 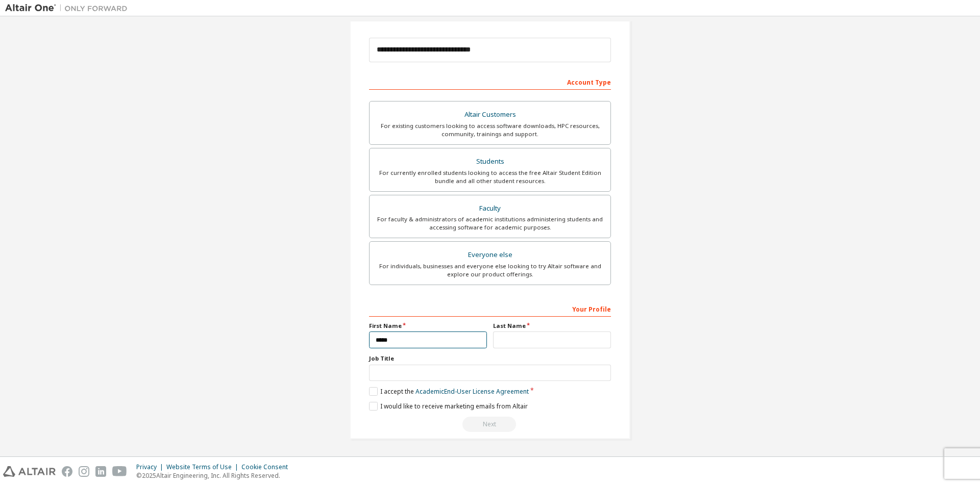 What do you see at coordinates (490, 223) in the screenshot?
I see `div: For faculty & administrators of academic institutions administering students and accessing softwa...` at bounding box center [490, 223].